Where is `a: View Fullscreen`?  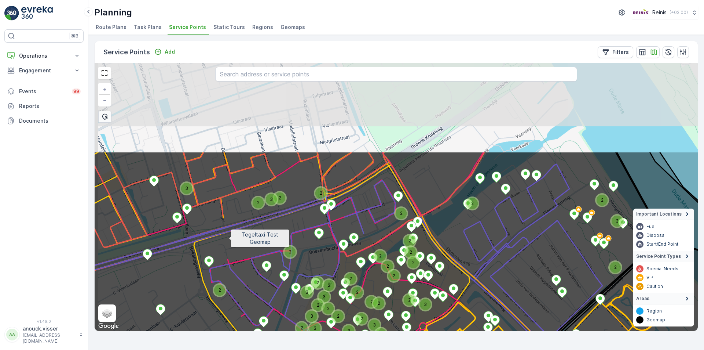
a: View Fullscreen is located at coordinates (105, 73).